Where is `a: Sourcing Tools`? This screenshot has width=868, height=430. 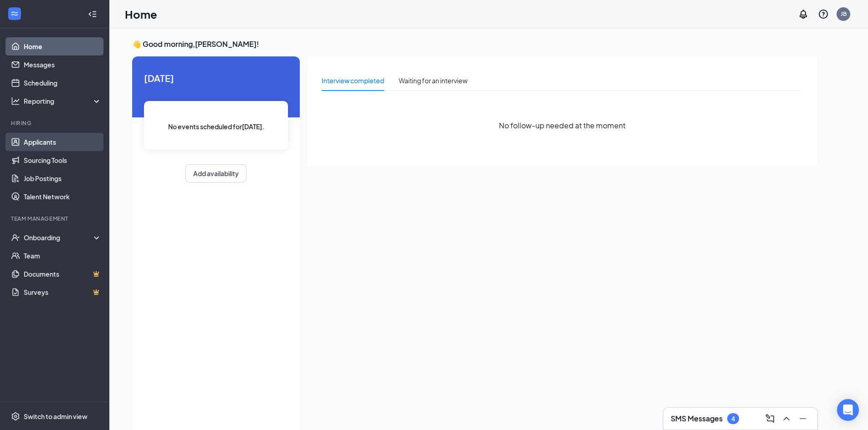
a: Sourcing Tools is located at coordinates (63, 160).